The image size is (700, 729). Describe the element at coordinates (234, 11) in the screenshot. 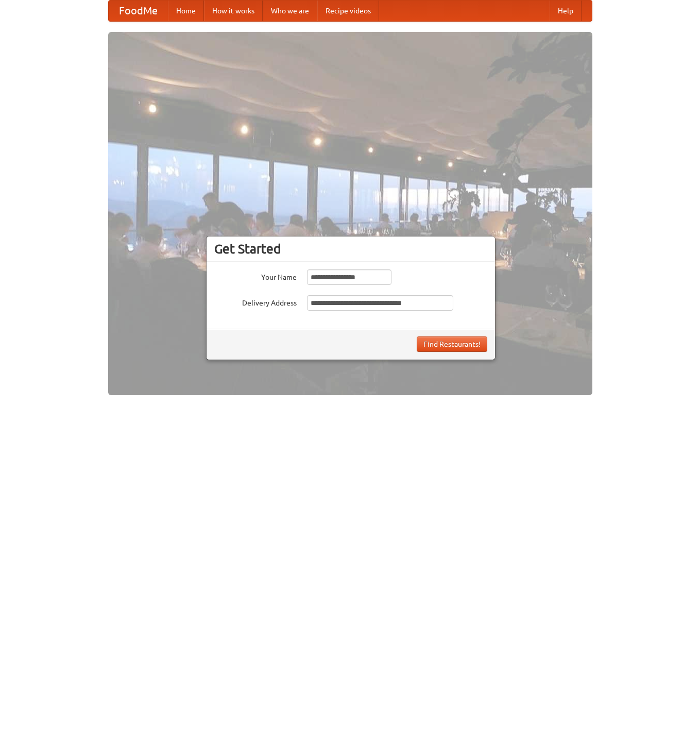

I see `a: How it works` at that location.